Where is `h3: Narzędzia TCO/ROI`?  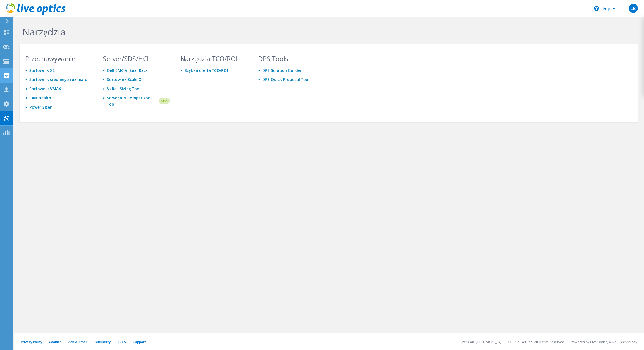
h3: Narzędzia TCO/ROI is located at coordinates (214, 59).